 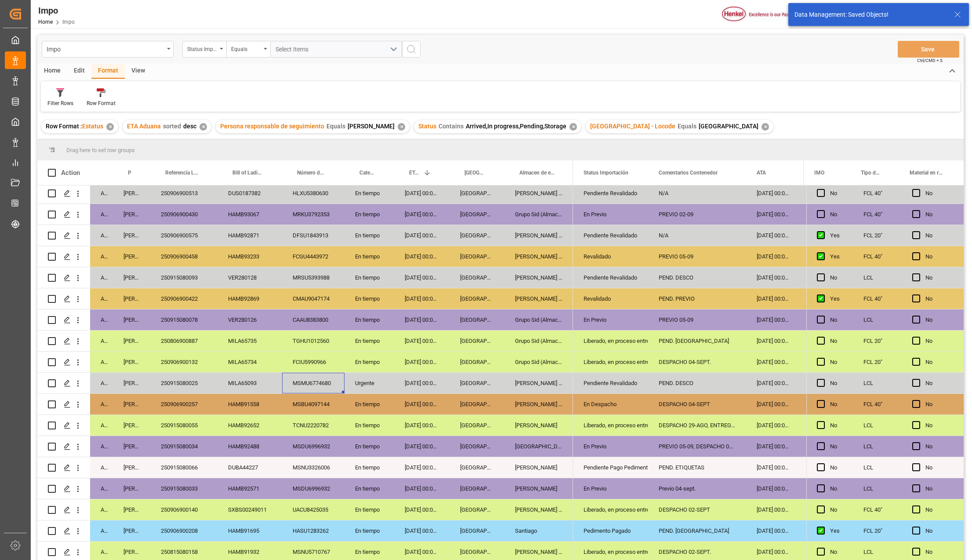 I want to click on span: Persona responsable de seguimiento, so click(x=272, y=126).